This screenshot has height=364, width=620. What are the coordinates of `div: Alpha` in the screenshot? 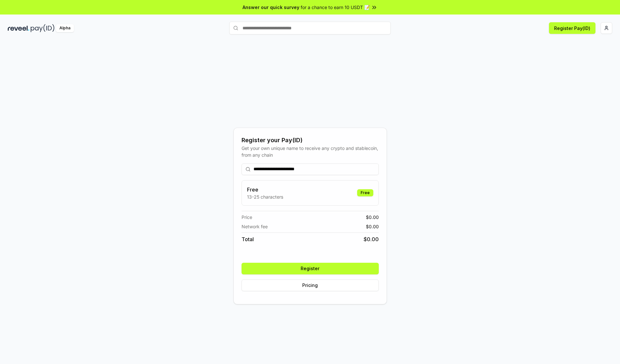 It's located at (65, 28).